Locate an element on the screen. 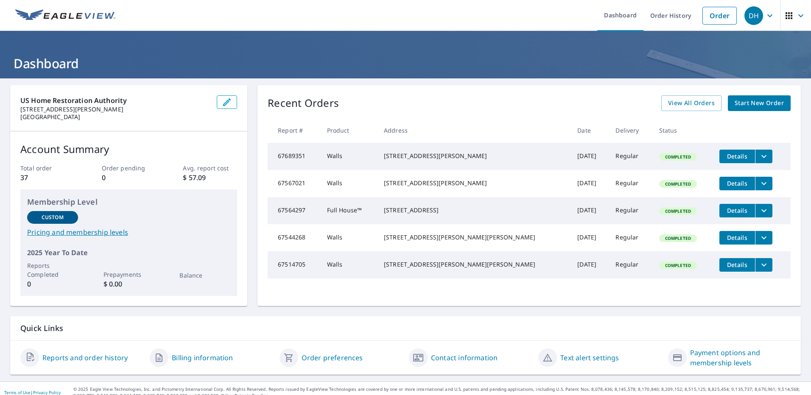 The height and width of the screenshot is (395, 811). th: Delivery is located at coordinates (630, 130).